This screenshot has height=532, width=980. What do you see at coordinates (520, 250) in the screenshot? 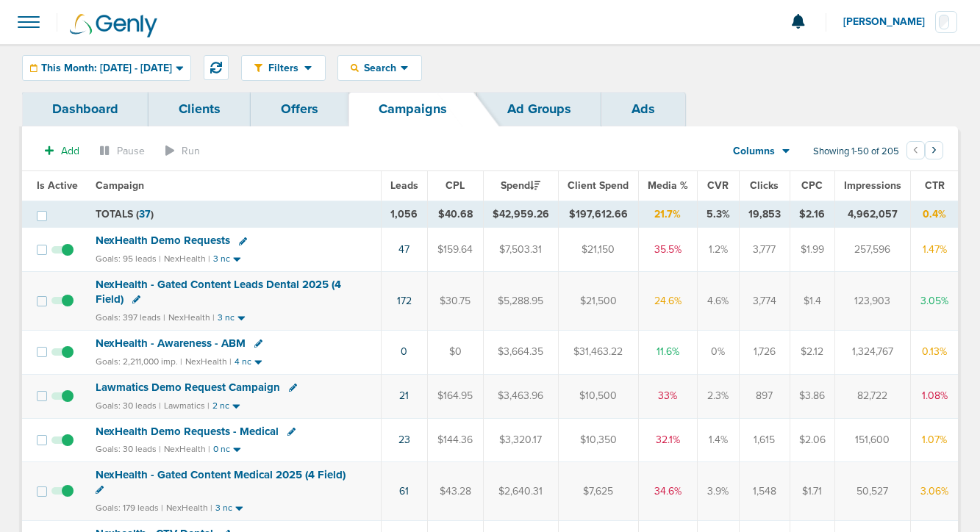
I see `td: $7,503.31` at bounding box center [520, 250].